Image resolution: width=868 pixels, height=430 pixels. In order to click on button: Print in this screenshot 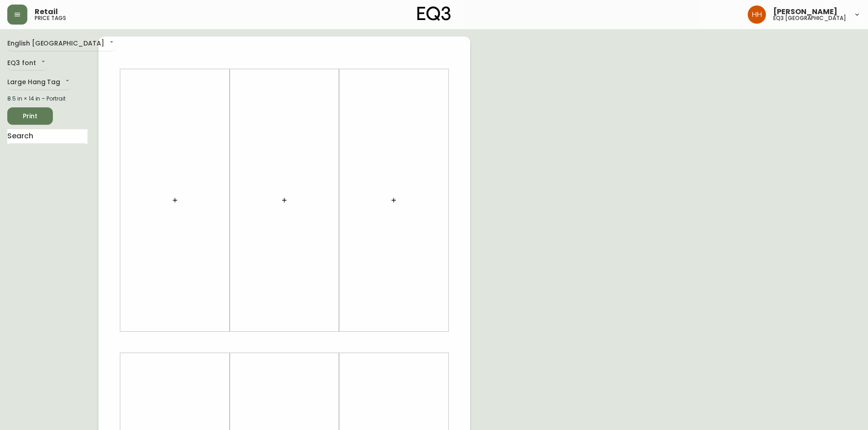, I will do `click(30, 117)`.